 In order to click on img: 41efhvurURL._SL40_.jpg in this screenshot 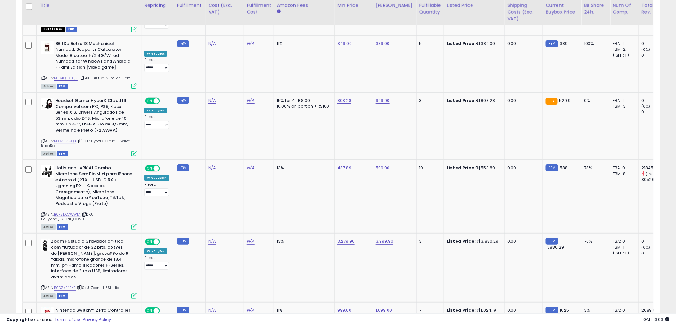, I will do `click(47, 172)`.